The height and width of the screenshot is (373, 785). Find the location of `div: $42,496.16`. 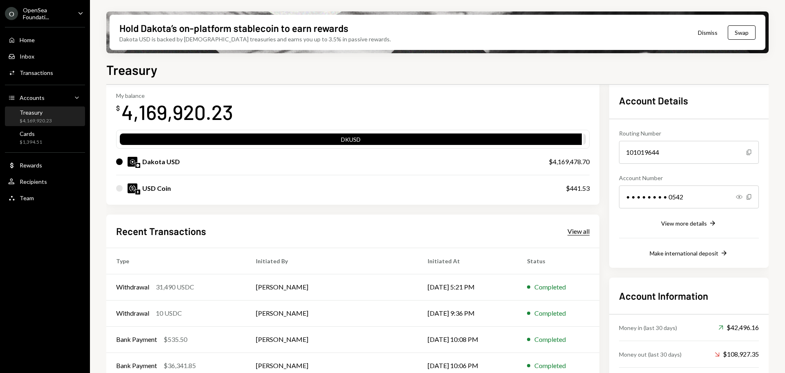

div: $42,496.16 is located at coordinates (739, 327).